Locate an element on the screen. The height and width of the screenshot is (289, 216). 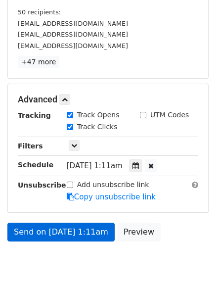
div: Chat Widget is located at coordinates (192, 265).